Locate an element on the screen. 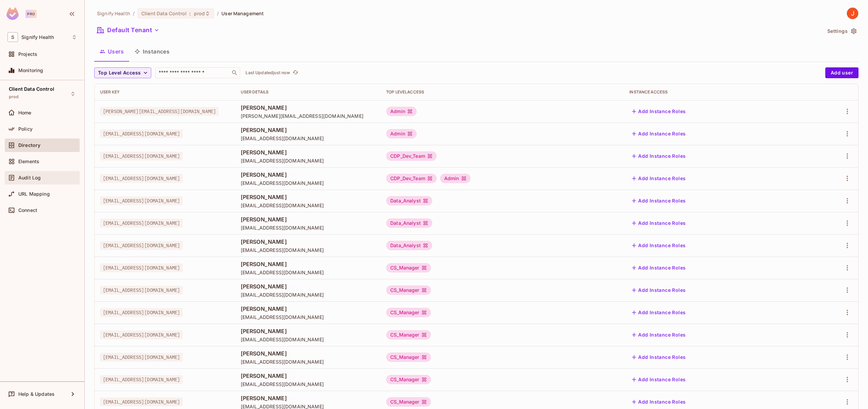  button: Instances is located at coordinates (152, 51).